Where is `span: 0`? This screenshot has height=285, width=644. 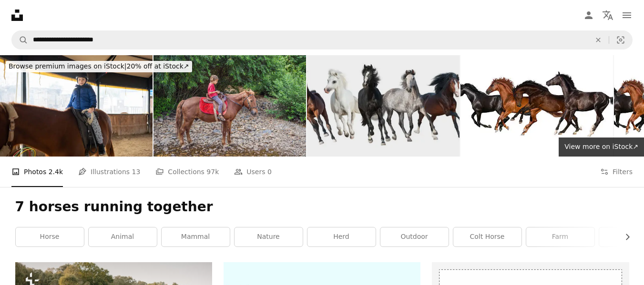 span: 0 is located at coordinates (269, 172).